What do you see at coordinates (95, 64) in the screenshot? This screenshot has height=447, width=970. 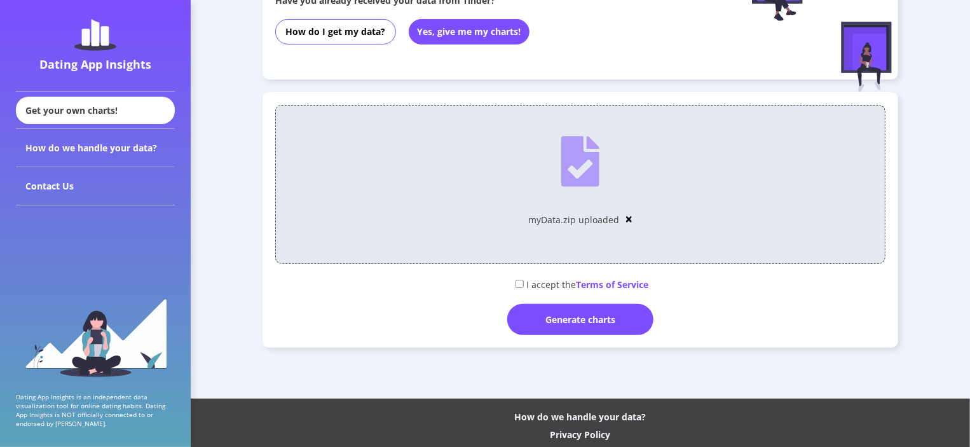 I see `div: Dating App Insights` at bounding box center [95, 64].